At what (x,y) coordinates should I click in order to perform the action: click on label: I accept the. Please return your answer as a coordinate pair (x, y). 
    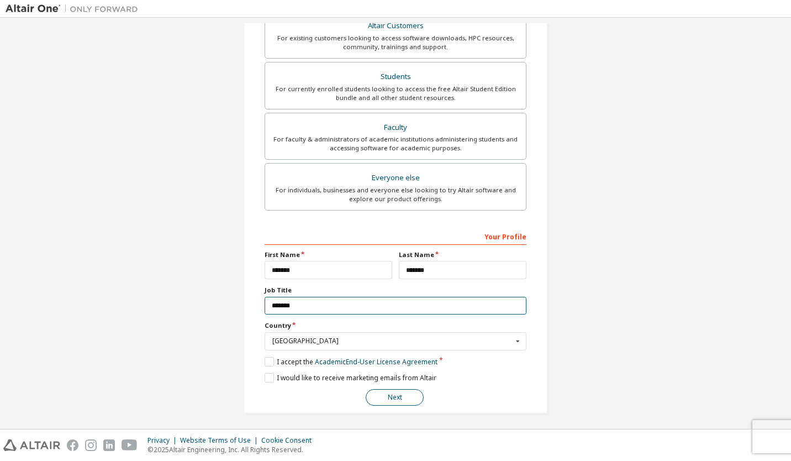
    Looking at the image, I should click on (351, 361).